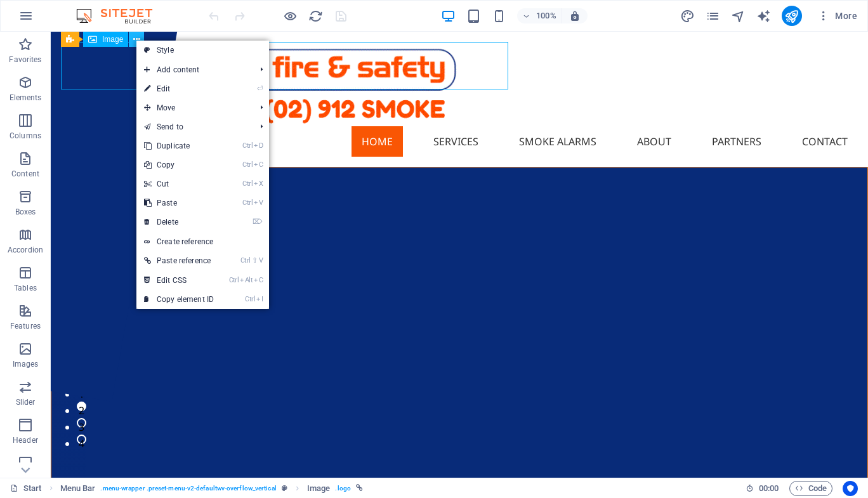 The image size is (868, 498). Describe the element at coordinates (284, 488) in the screenshot. I see `i: This element is a customizable preset` at that location.